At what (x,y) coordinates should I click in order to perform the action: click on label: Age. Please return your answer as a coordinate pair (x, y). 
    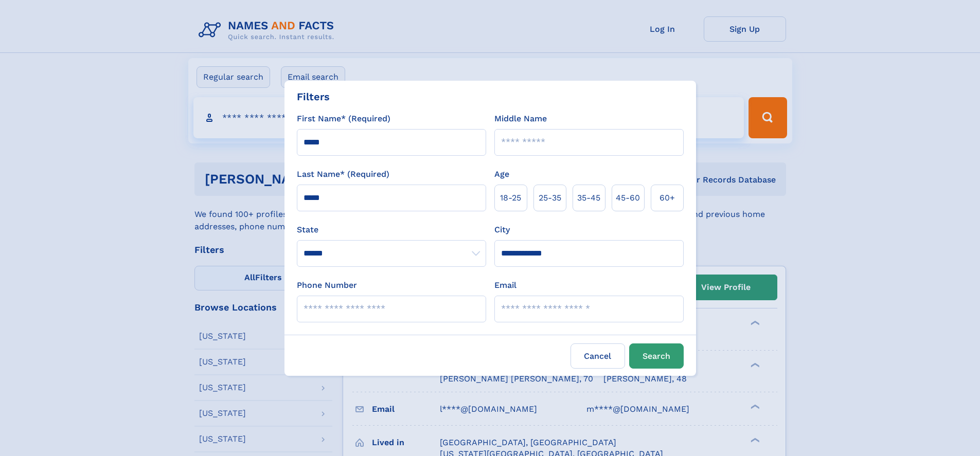
    Looking at the image, I should click on (501, 174).